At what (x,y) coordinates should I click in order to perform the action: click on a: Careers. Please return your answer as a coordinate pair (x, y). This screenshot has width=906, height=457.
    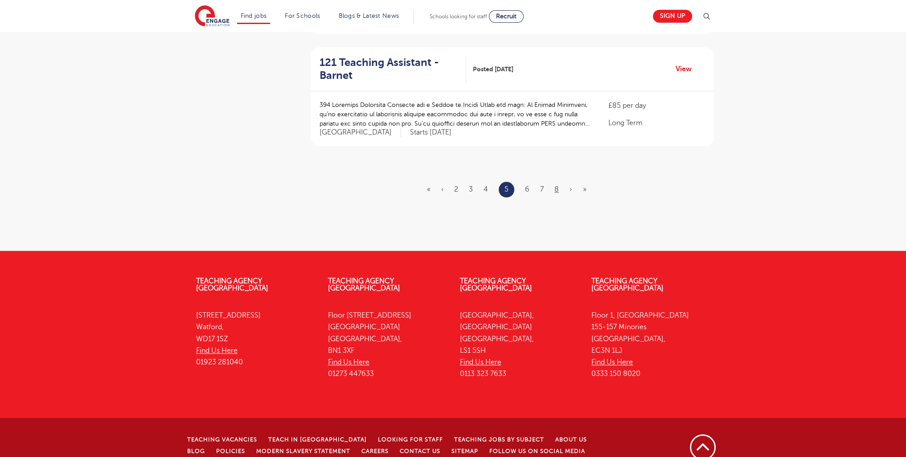
    Looking at the image, I should click on (375, 452).